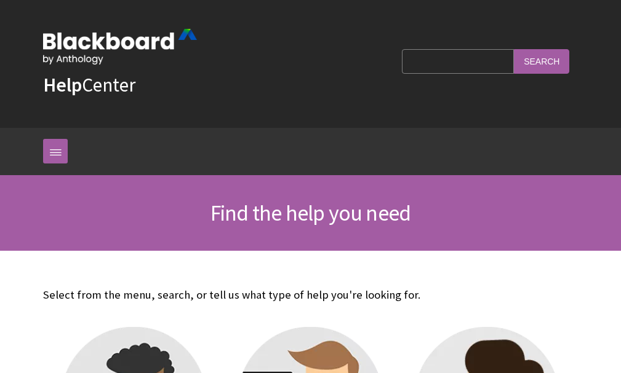  I want to click on p: Select from the menu, search, or tell us what type of help you're looking for., so click(310, 295).